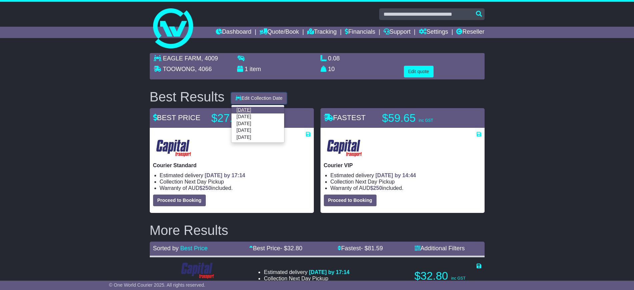 The width and height of the screenshot is (634, 290). What do you see at coordinates (177, 117) in the screenshot?
I see `span: BEST PRICE` at bounding box center [177, 117].